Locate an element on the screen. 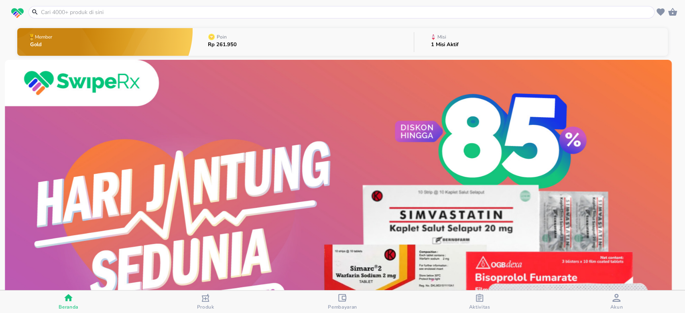 This screenshot has width=685, height=313. button: Produk is located at coordinates (205, 302).